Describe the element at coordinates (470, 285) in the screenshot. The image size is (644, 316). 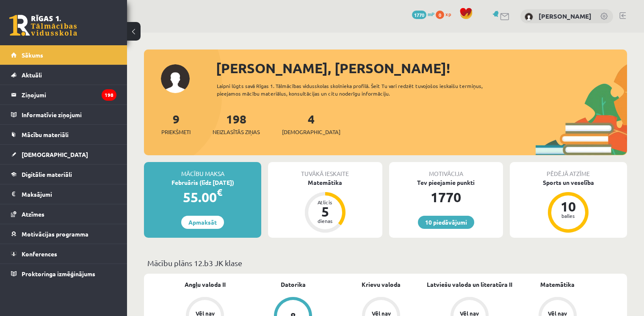
I see `a: Latviešu valoda un literatūra II` at that location.